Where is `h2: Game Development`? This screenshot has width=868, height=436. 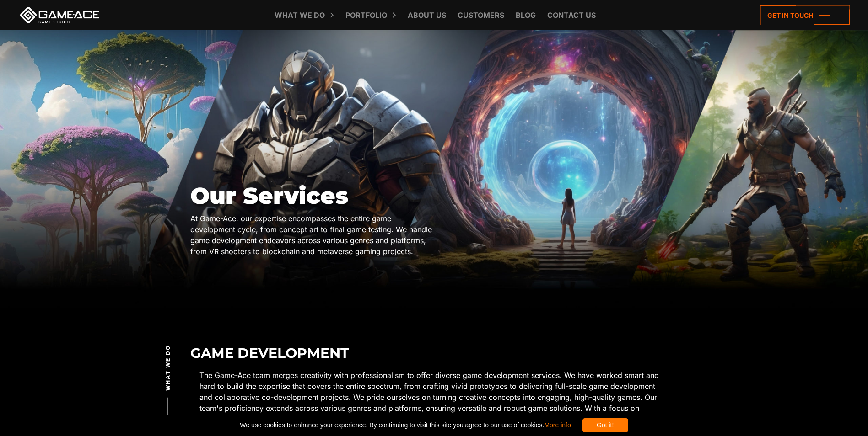 h2: Game Development is located at coordinates (434, 353).